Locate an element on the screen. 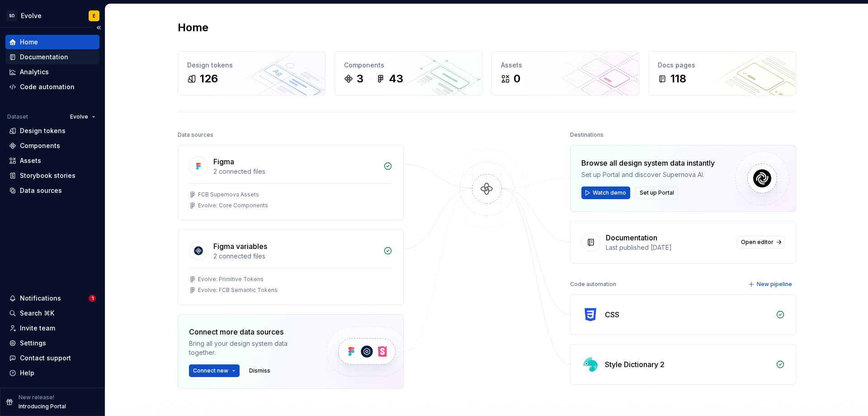  p: Introducing Portal is located at coordinates (42, 406).